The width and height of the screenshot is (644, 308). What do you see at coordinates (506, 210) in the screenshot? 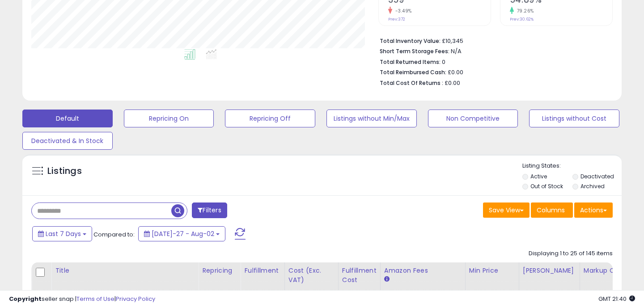
I see `button: Save View` at bounding box center [506, 210].